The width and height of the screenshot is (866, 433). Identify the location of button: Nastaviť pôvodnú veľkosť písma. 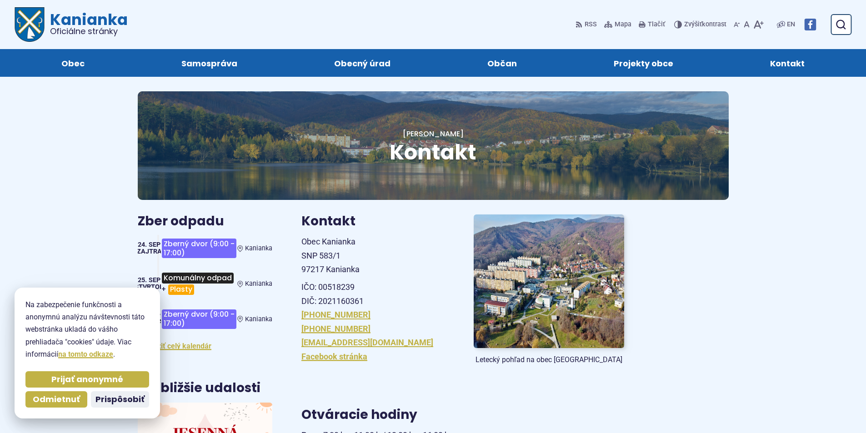
(746, 25).